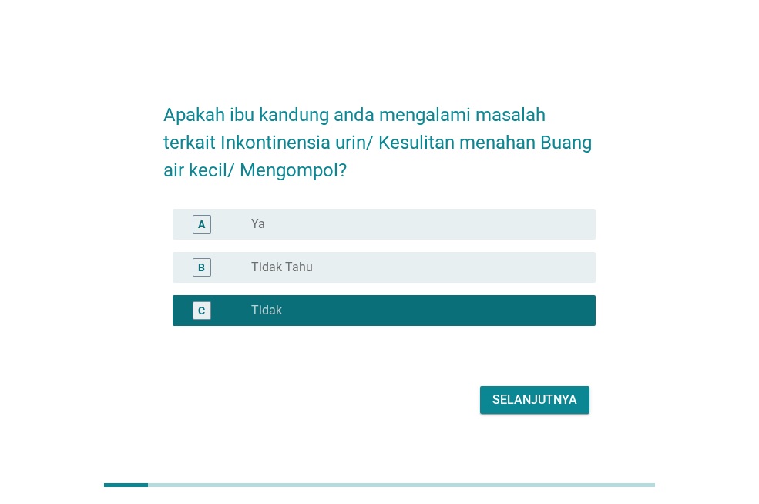  What do you see at coordinates (201, 267) in the screenshot?
I see `div: B` at bounding box center [201, 267].